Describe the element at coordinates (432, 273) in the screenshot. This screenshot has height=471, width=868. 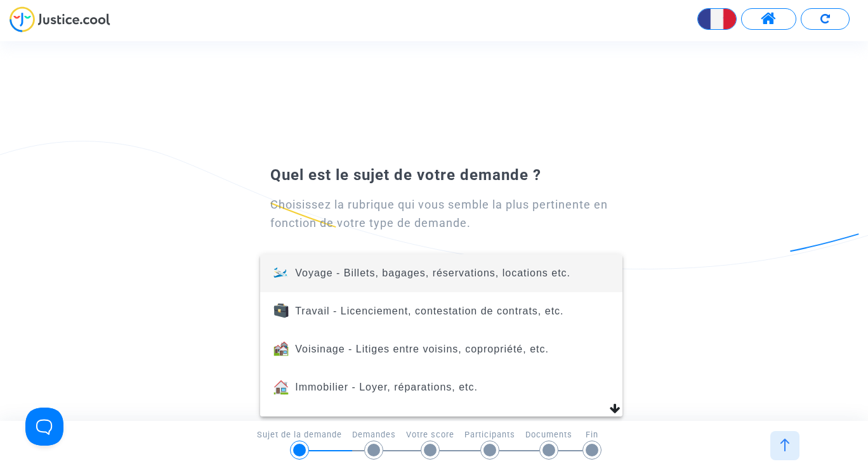
I see `span: Voyage - Billets, bagages, réservations, locations etc.` at that location.